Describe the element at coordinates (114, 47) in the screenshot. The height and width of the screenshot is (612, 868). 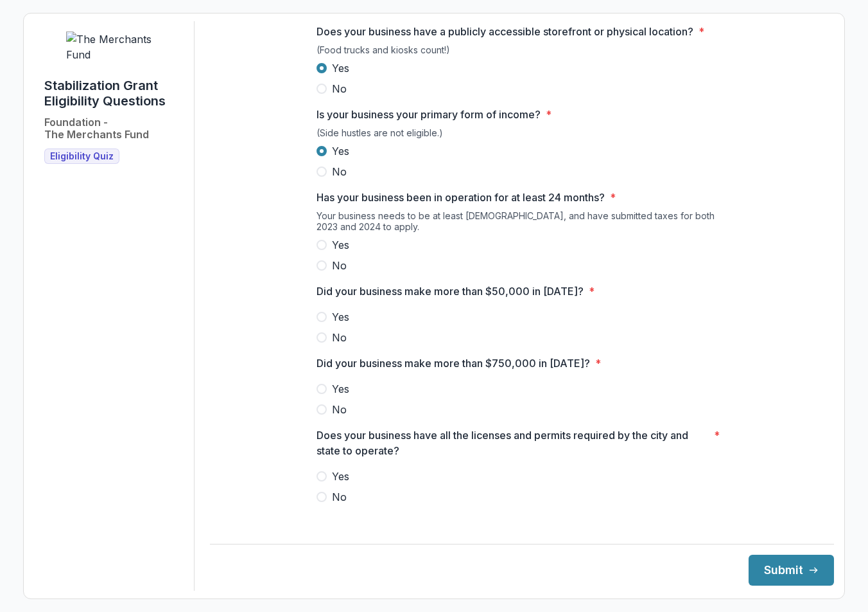
I see `img: The Merchants Fund` at that location.